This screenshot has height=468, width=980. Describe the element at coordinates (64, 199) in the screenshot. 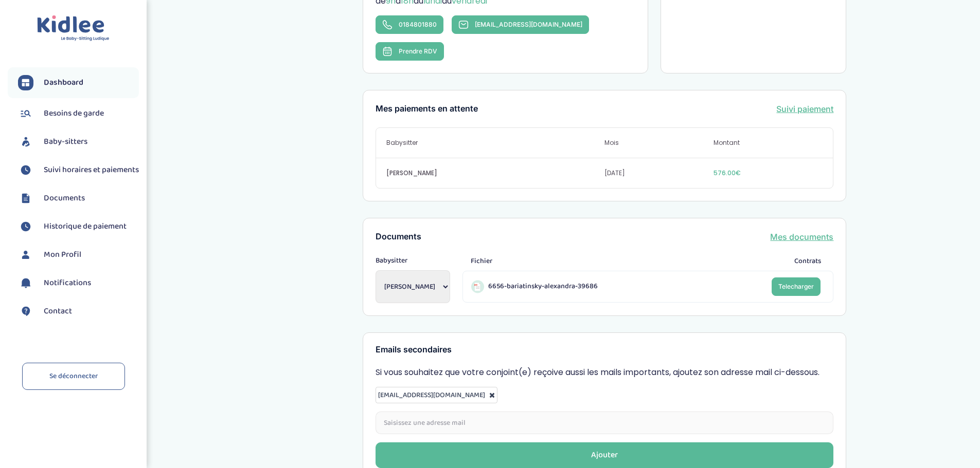

I see `span: Documents` at that location.